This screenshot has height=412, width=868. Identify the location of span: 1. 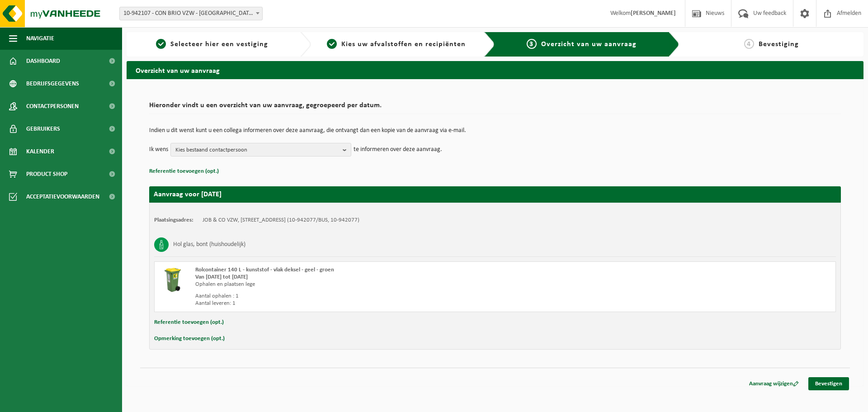
(161, 44).